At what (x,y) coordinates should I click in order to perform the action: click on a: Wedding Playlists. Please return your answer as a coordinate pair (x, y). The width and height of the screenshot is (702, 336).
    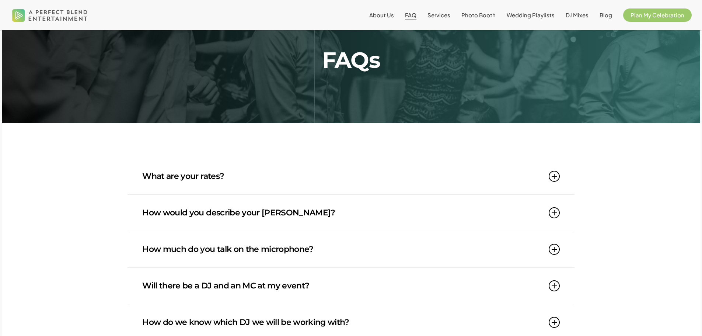
    Looking at the image, I should click on (531, 15).